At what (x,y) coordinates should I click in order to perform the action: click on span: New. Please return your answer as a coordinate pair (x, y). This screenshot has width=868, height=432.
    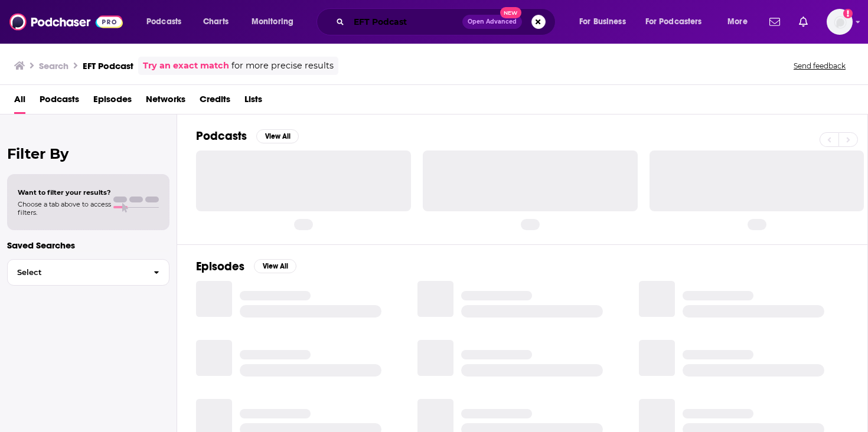
    Looking at the image, I should click on (511, 12).